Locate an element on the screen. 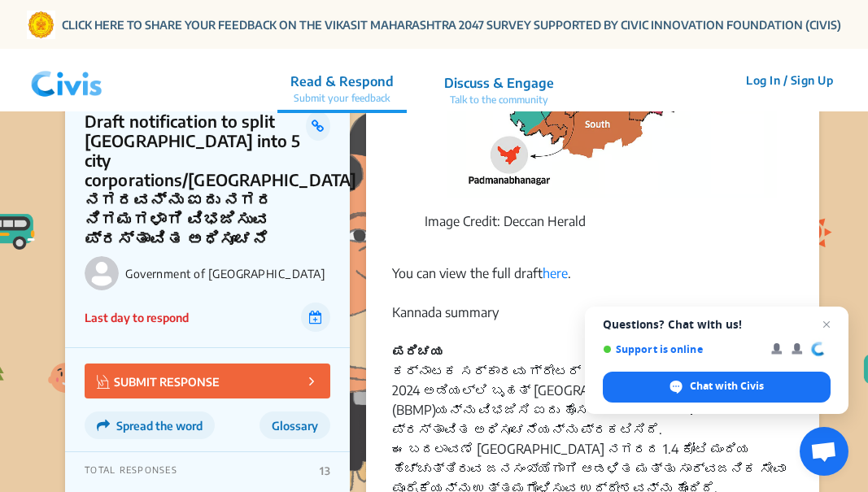 The width and height of the screenshot is (868, 492). span: Support is online is located at coordinates (681, 348).